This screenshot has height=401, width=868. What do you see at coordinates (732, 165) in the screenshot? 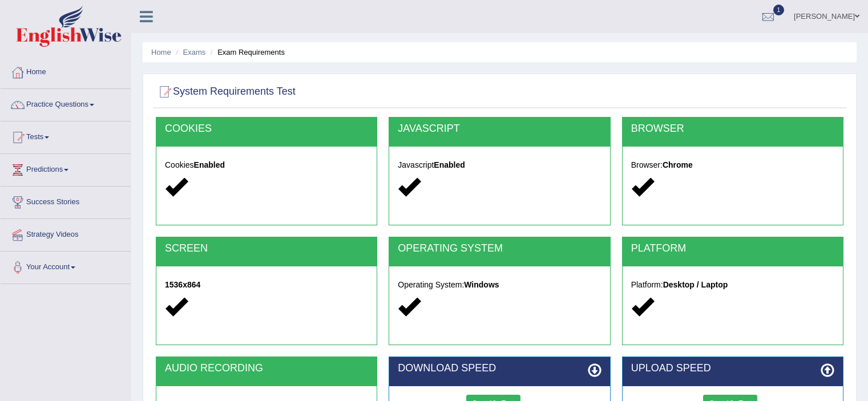
I see `h5: Browser:` at bounding box center [732, 165].